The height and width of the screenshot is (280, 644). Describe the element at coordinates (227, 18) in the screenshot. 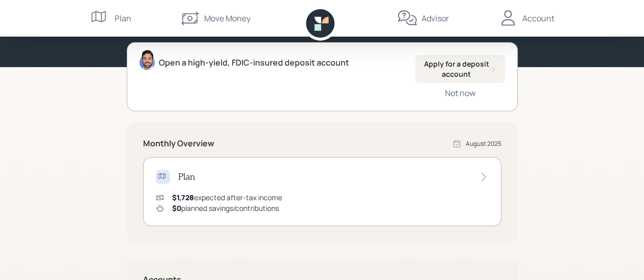

I see `div: Move Money` at that location.